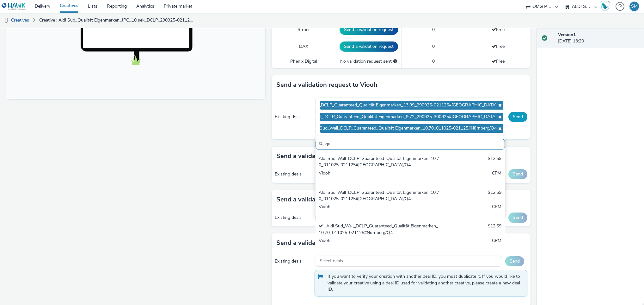  Describe the element at coordinates (327, 85) in the screenshot. I see `h3: Send a validation request to Viooh` at that location.